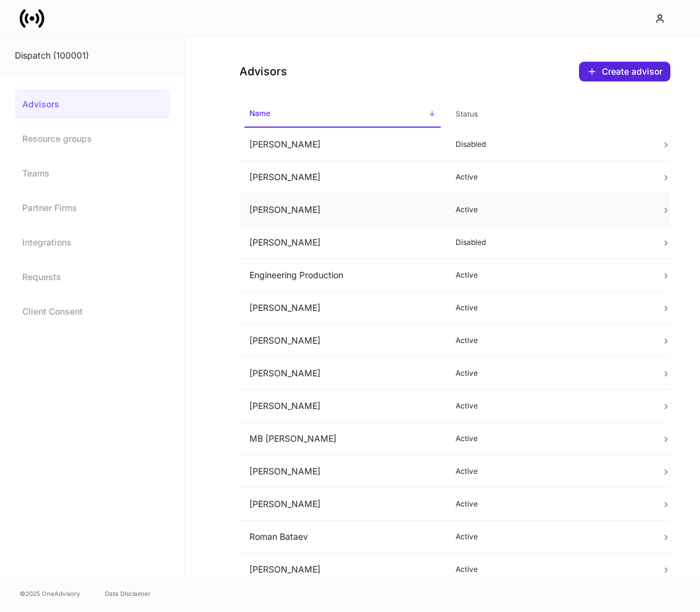 The image size is (700, 612). What do you see at coordinates (92, 208) in the screenshot?
I see `a: Partner Firms` at bounding box center [92, 208].